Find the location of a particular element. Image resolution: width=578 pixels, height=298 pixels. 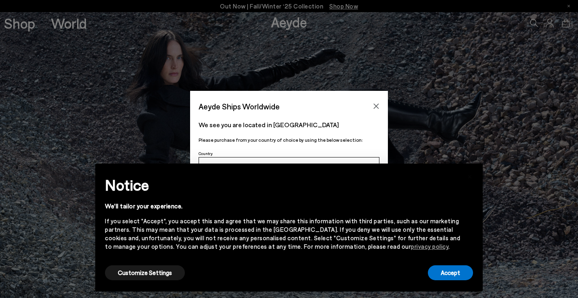

span: Country is located at coordinates (205, 153).